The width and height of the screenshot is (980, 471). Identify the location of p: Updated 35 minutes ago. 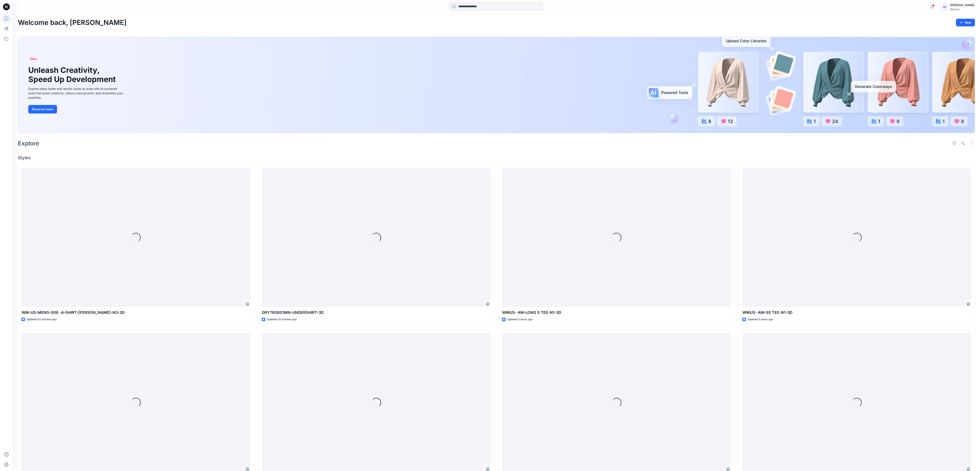
(282, 319).